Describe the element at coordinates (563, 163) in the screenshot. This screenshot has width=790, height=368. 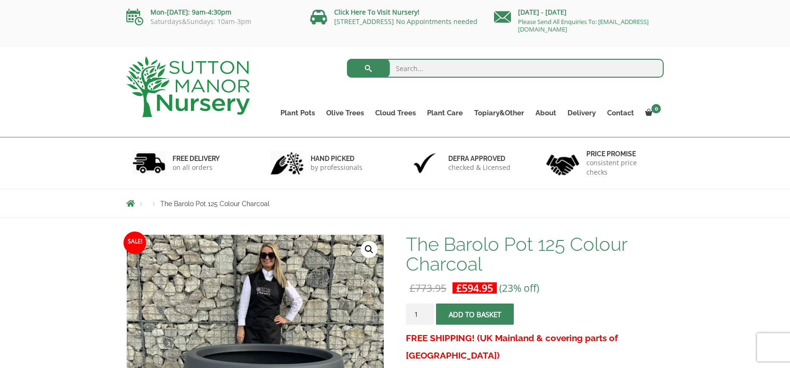
I see `img: 4.jpg` at that location.